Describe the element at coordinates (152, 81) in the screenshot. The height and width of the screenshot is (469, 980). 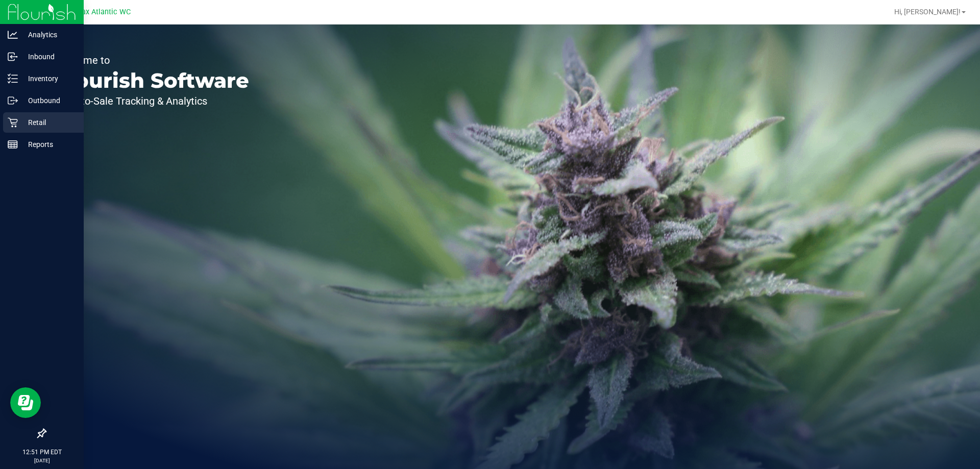
I see `p: Flourish Software` at that location.